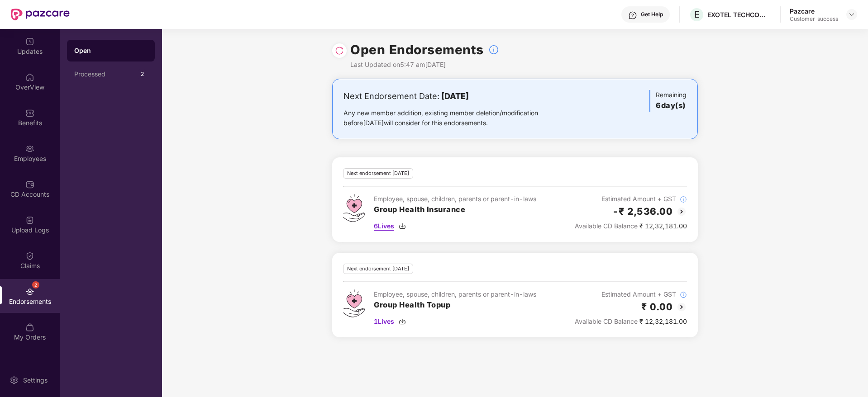  Describe the element at coordinates (384, 322) in the screenshot. I see `span: 1 Lives` at that location.